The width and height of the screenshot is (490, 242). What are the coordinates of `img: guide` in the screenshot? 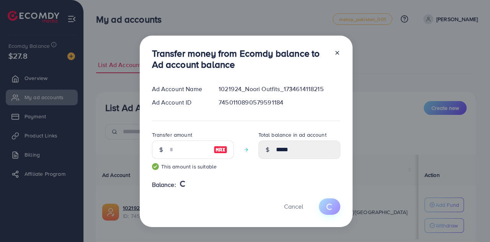 It's located at (156, 167).